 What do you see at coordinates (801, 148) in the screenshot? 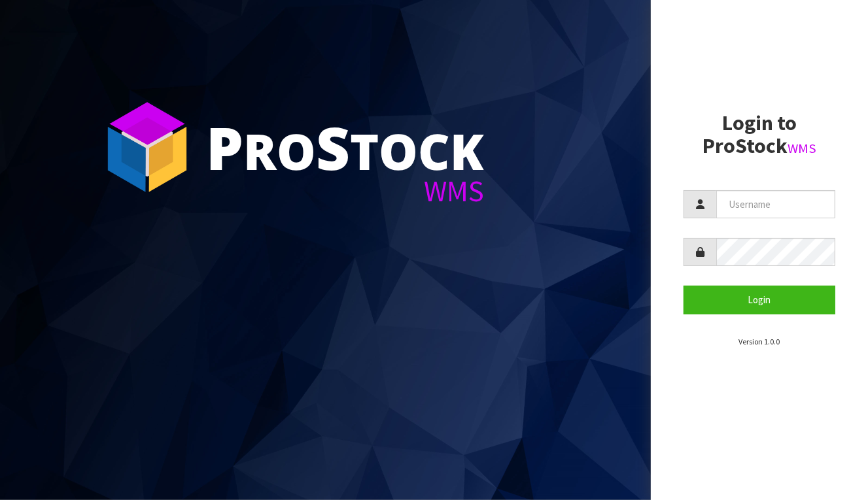
I see `small: WMS` at bounding box center [801, 148].